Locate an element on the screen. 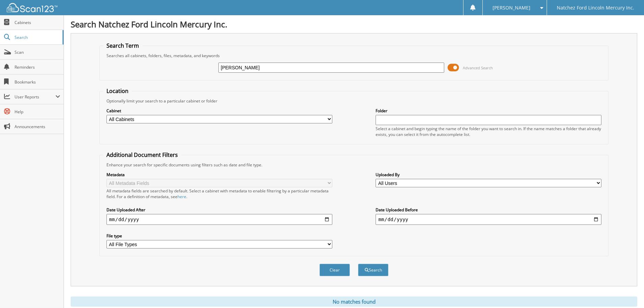 This screenshot has height=308, width=644. button: Search is located at coordinates (373, 270).